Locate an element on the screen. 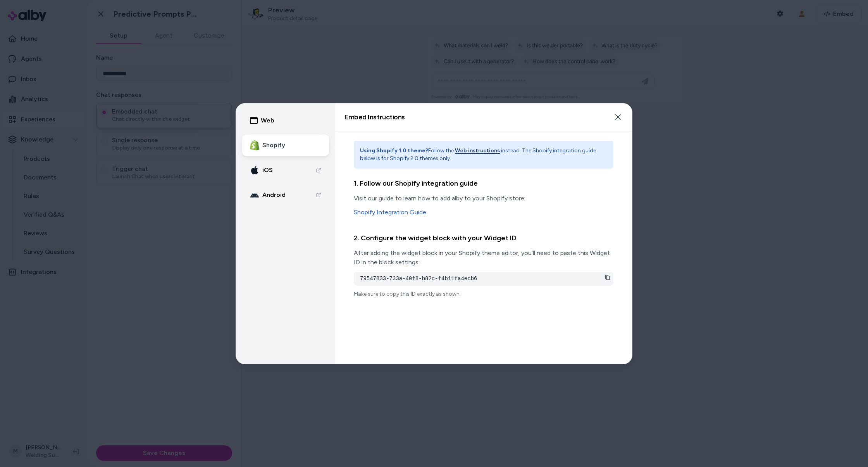 This screenshot has height=467, width=868. a: Shopify Integration Guide is located at coordinates (484, 212).